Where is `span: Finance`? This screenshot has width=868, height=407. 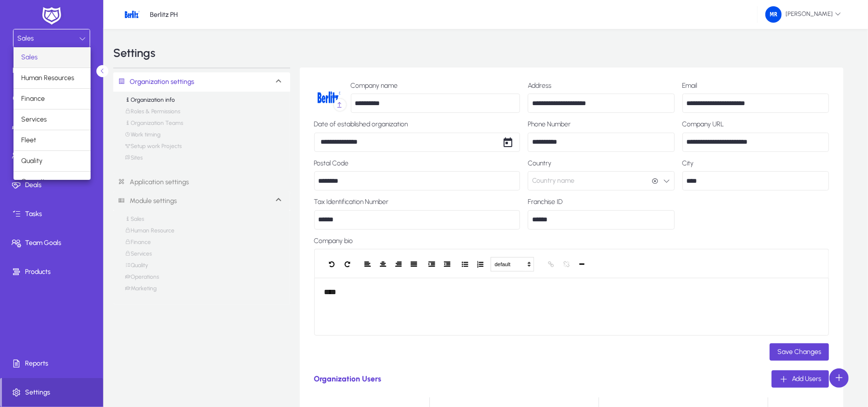
span: Finance is located at coordinates (32, 99).